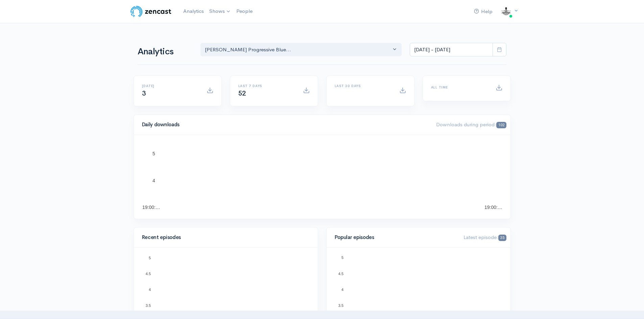  Describe the element at coordinates (220, 11) in the screenshot. I see `a: Shows` at that location.